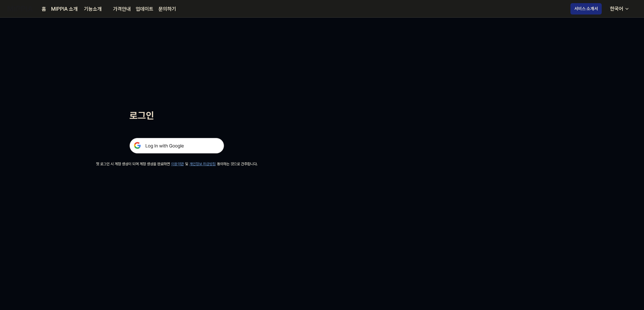  Describe the element at coordinates (586, 9) in the screenshot. I see `a: 서비스 소개서` at that location.